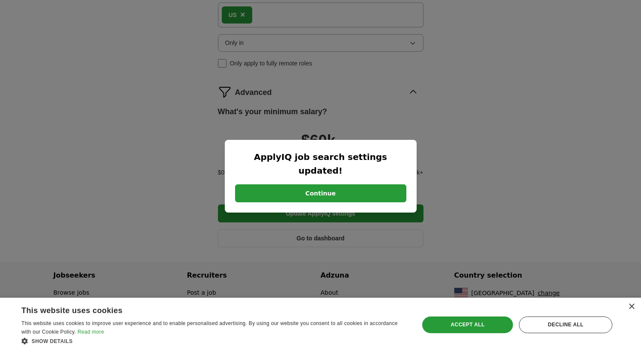  What do you see at coordinates (565, 325) in the screenshot?
I see `div: Decline all` at bounding box center [565, 325].